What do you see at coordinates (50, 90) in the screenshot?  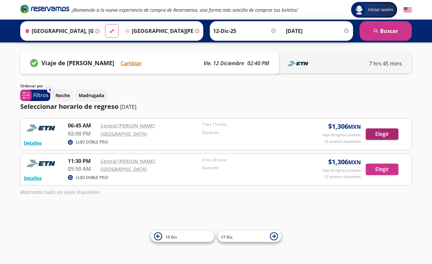 I see `span: 0` at bounding box center [50, 90].